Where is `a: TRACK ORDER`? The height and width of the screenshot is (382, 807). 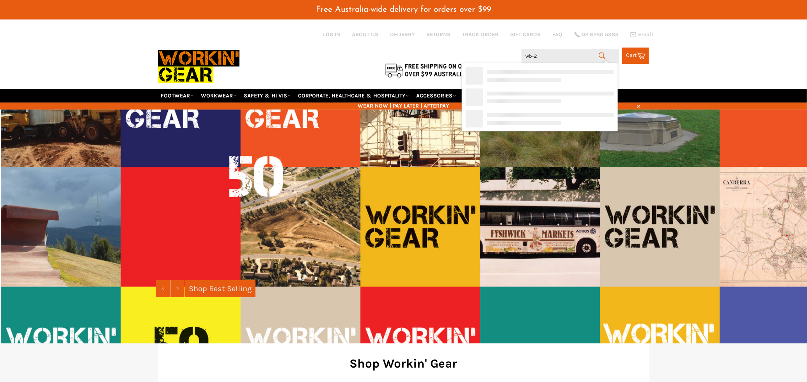 a: TRACK ORDER is located at coordinates (480, 34).